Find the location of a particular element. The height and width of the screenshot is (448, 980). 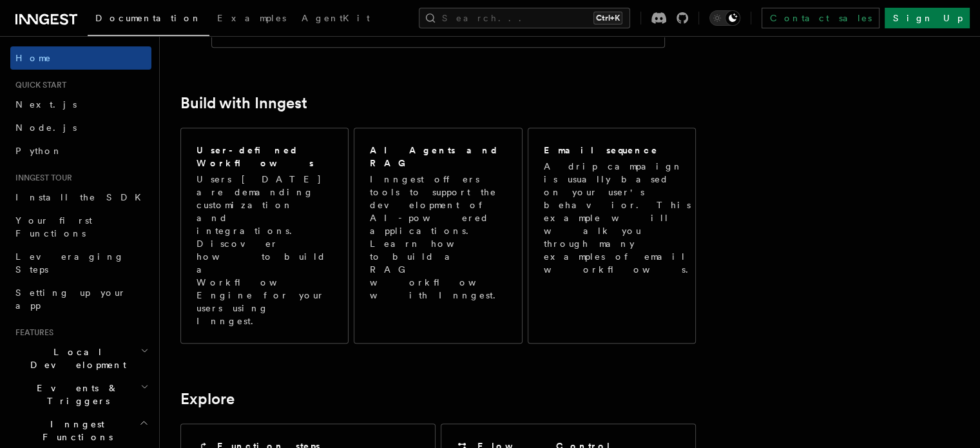

span: Home is located at coordinates (34, 58).